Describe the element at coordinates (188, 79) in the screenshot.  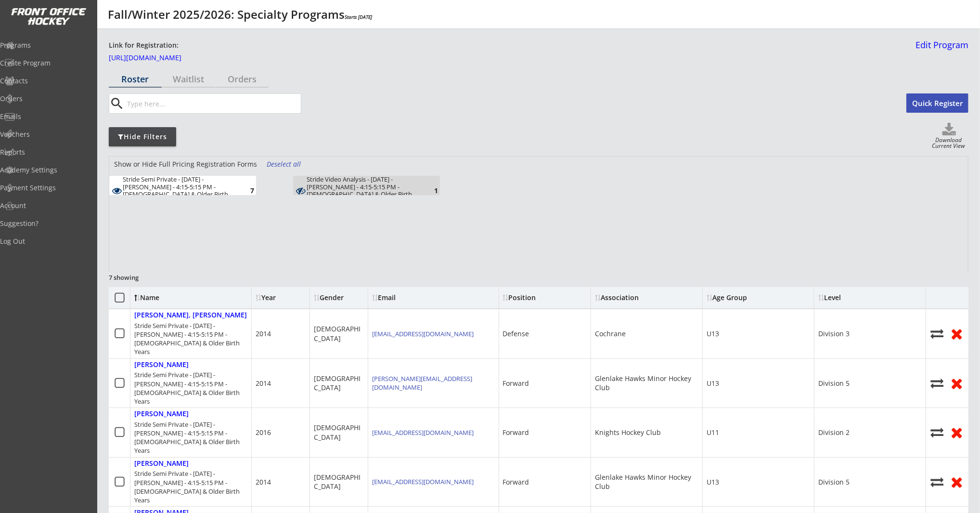
I see `div: Waitlist` at that location.